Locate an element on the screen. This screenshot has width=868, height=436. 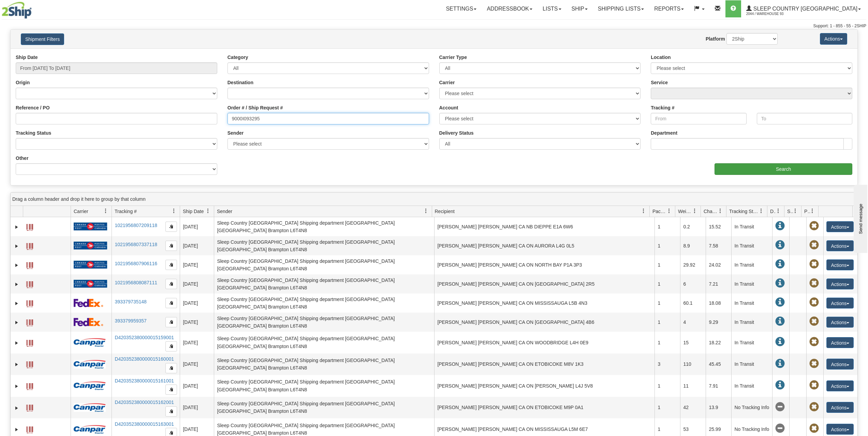
td: 60.1 is located at coordinates (692, 303).